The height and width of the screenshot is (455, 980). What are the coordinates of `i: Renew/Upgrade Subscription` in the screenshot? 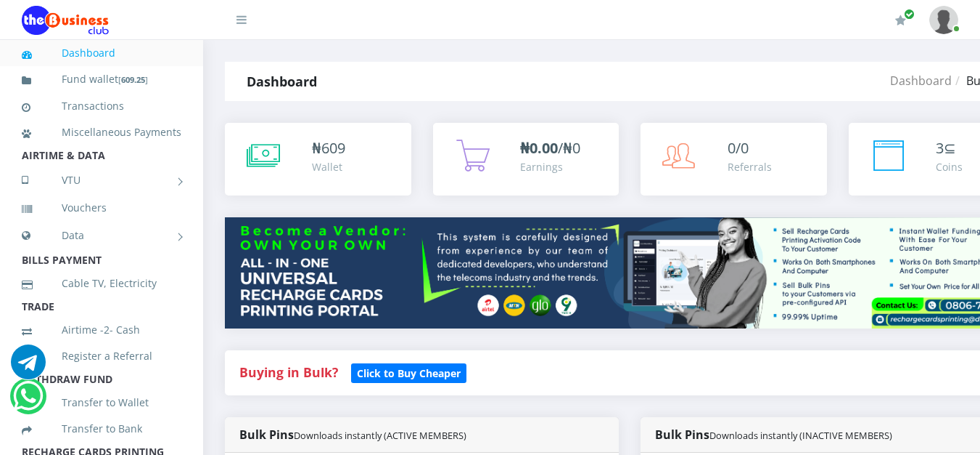 It's located at (900, 21).